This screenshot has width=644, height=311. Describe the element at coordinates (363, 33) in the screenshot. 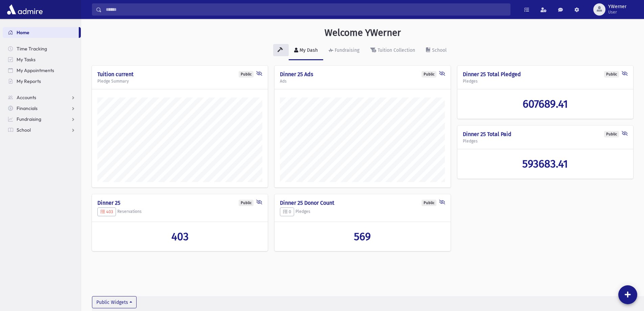

I see `h3: Welcome YWerner` at that location.